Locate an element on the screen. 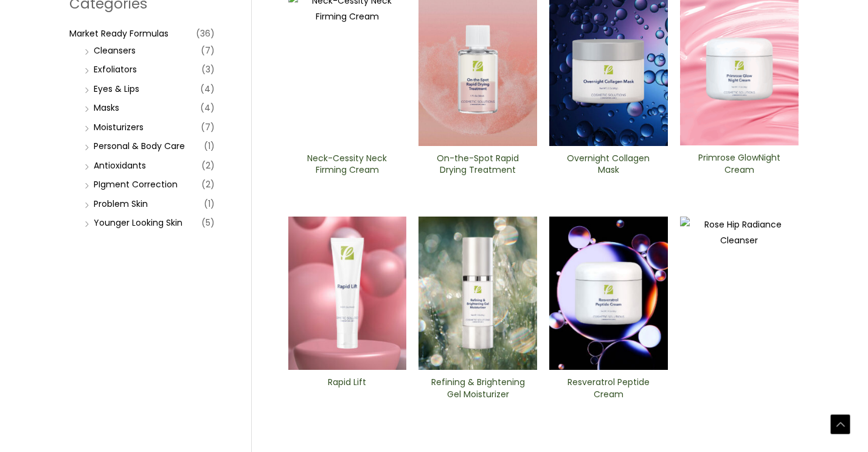 This screenshot has width=868, height=452. a: PIgment Correction is located at coordinates (136, 184).